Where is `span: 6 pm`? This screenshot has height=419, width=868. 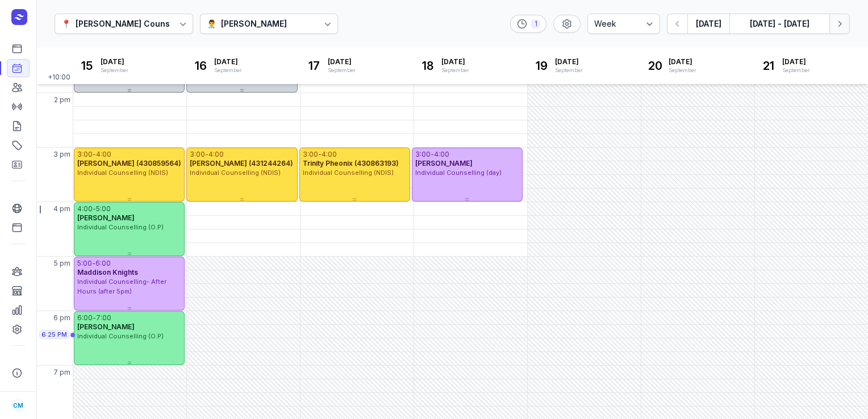 span: 6 pm is located at coordinates (62, 318).